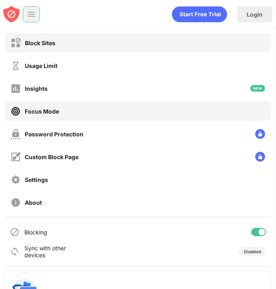 The image size is (276, 289). Describe the element at coordinates (15, 252) in the screenshot. I see `img: sync-icon.svg` at that location.